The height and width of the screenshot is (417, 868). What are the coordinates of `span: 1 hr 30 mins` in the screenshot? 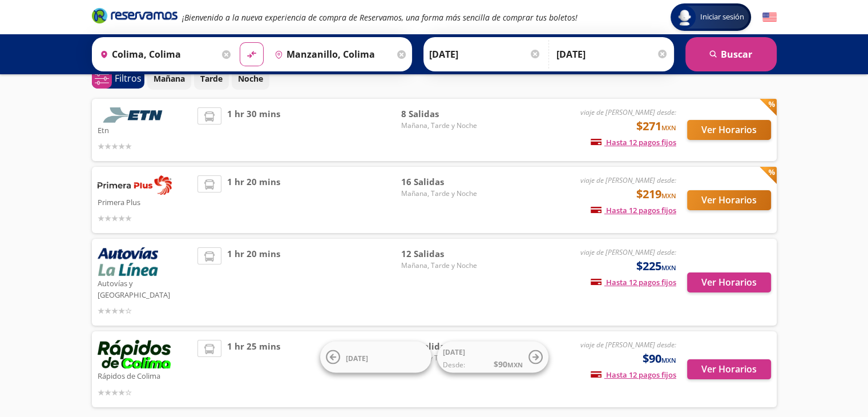 It's located at (254, 129).